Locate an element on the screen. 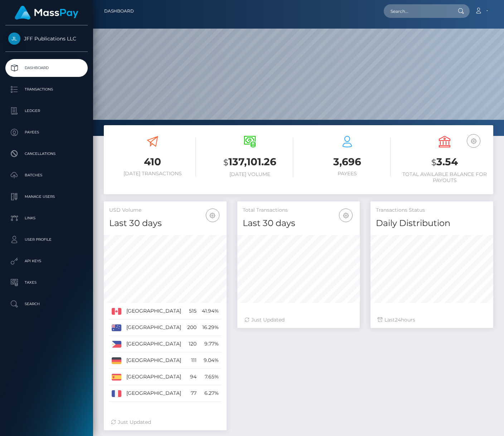  img: DE.png is located at coordinates (116, 360).